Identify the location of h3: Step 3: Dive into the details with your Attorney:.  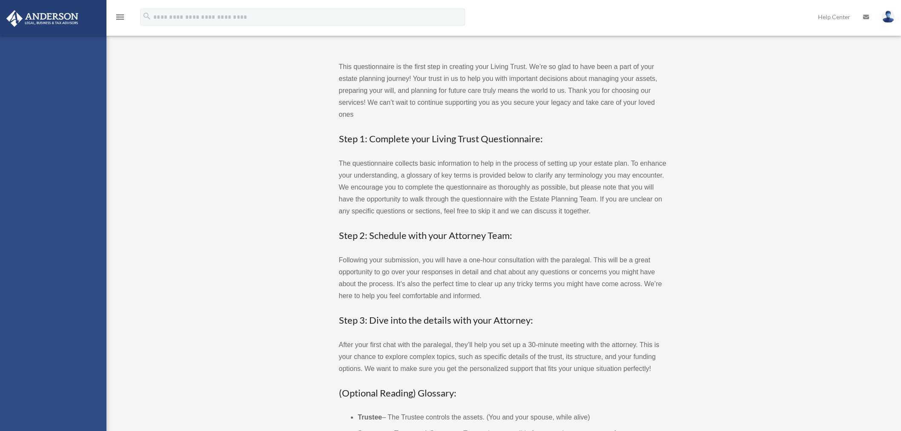
(503, 320).